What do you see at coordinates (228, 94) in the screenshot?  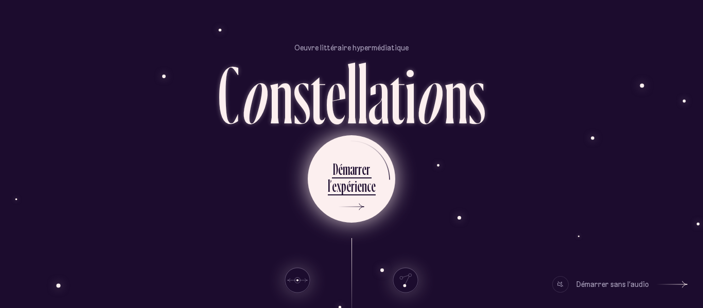 I see `div: C` at bounding box center [228, 94].